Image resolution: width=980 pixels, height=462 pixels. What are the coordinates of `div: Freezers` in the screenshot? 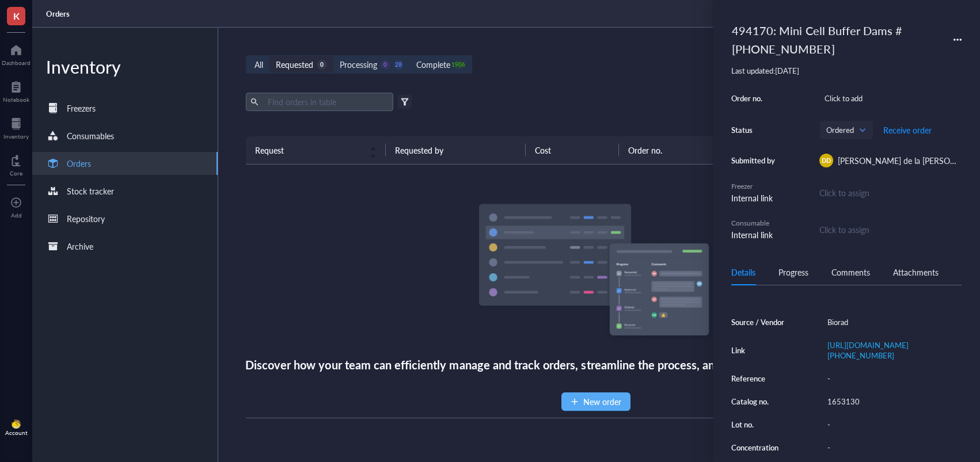 It's located at (81, 108).